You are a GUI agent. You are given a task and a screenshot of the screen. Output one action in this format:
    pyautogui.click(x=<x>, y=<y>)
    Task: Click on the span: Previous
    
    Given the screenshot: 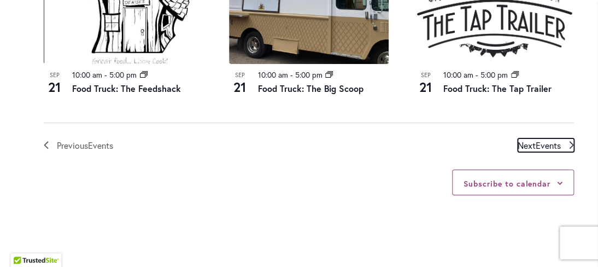 What is the action you would take?
    pyautogui.click(x=85, y=145)
    